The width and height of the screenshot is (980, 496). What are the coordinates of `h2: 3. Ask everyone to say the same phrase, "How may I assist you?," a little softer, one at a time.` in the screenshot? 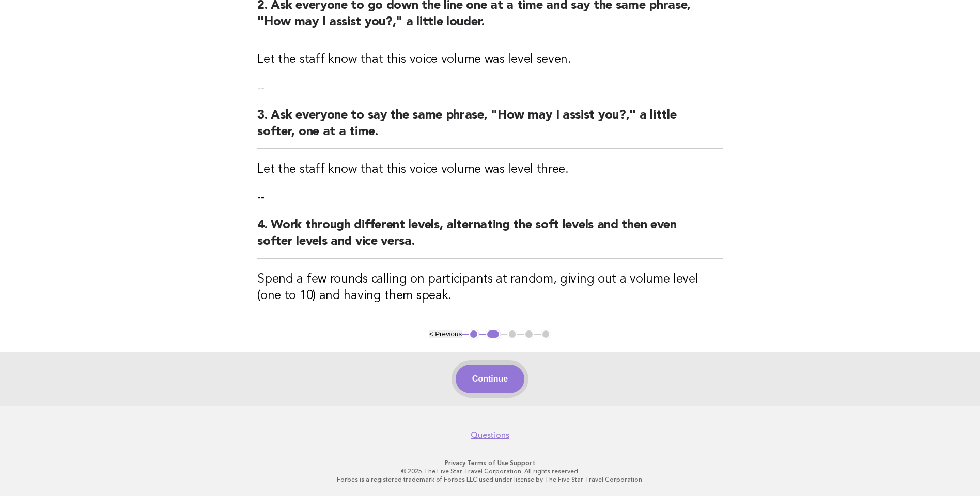 It's located at (490, 128).